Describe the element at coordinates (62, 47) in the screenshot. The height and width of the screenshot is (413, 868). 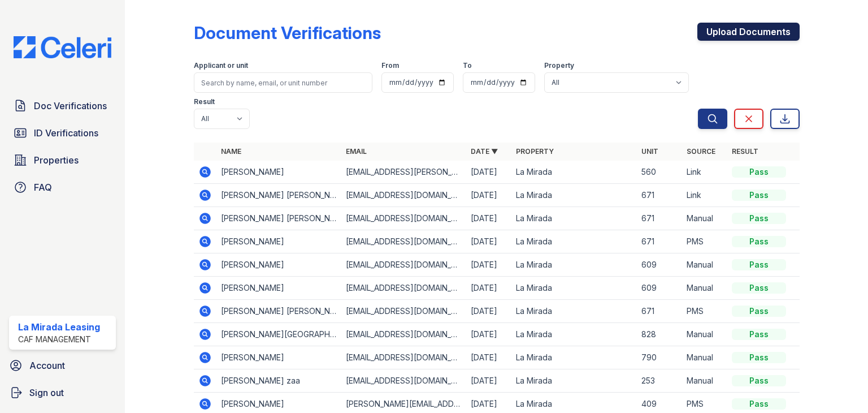
I see `img: CE_Logo_Blue-a8612792a0a2168367f1c8372b55b34899dd931a85d93a1a3d3e32e68fde9ad4.png` at that location.